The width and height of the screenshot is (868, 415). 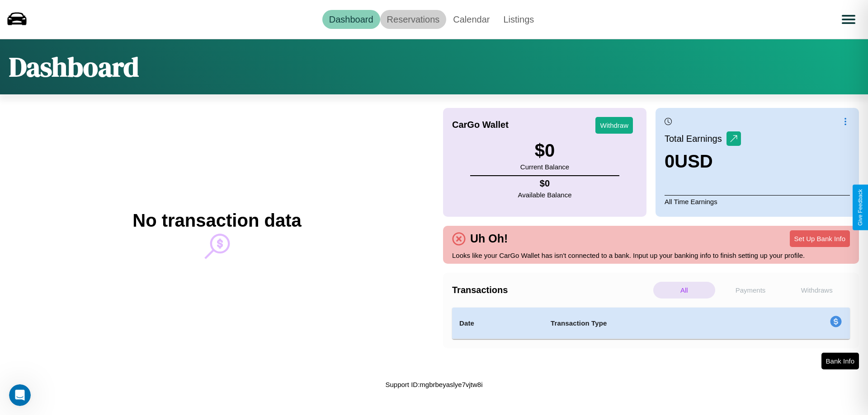 I want to click on p: Current Balance, so click(x=544, y=167).